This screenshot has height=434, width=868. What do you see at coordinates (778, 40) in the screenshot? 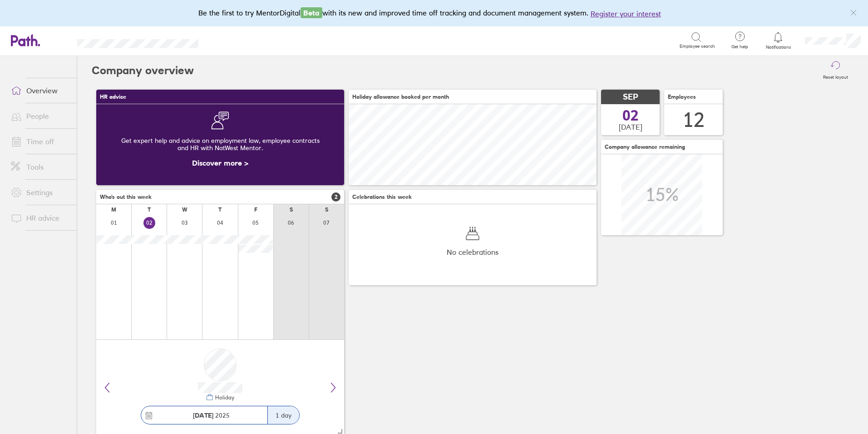
I see `a: Notifications` at bounding box center [778, 40].